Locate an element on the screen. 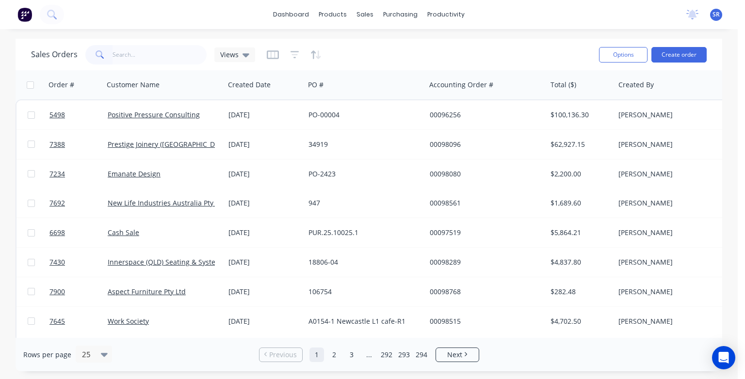 This screenshot has height=379, width=745. div: Order # is located at coordinates (61, 85).